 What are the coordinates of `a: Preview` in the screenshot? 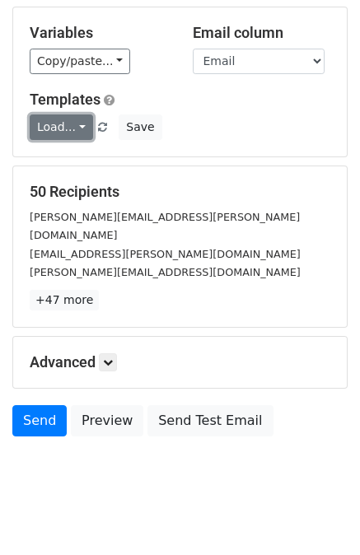 It's located at (107, 421).